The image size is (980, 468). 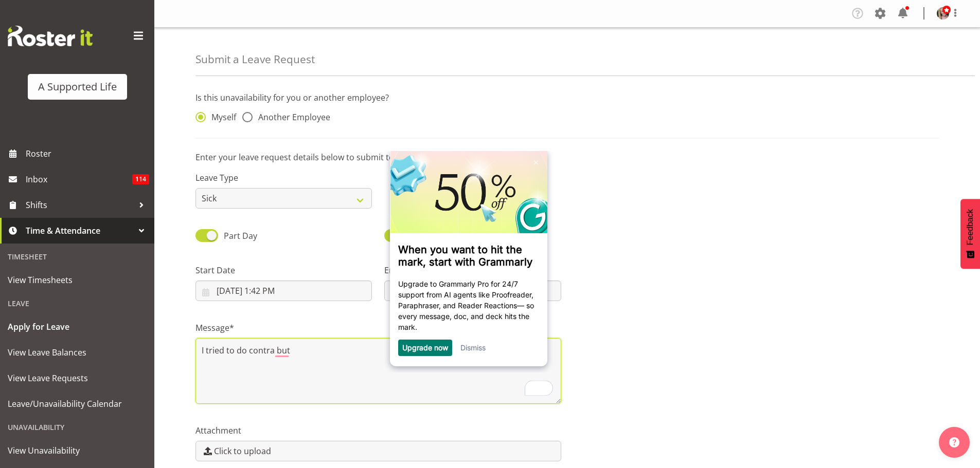 I want to click on span: Shifts, so click(x=80, y=205).